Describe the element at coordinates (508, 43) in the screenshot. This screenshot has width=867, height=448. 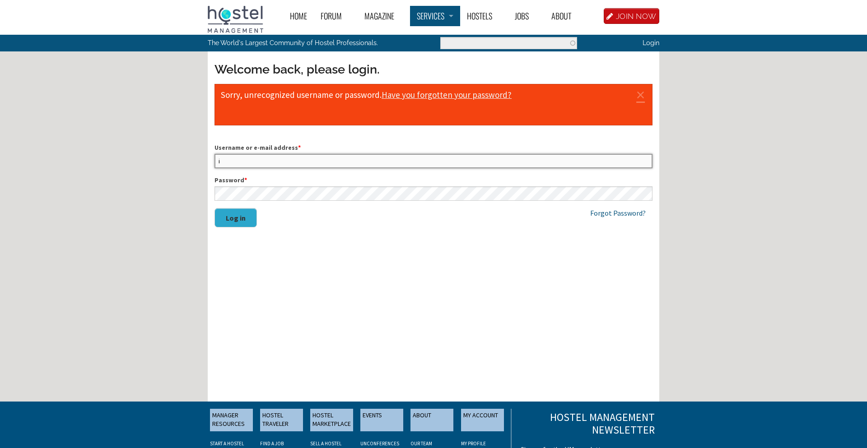
I see `input: Enter the terms you wish to search for.` at that location.